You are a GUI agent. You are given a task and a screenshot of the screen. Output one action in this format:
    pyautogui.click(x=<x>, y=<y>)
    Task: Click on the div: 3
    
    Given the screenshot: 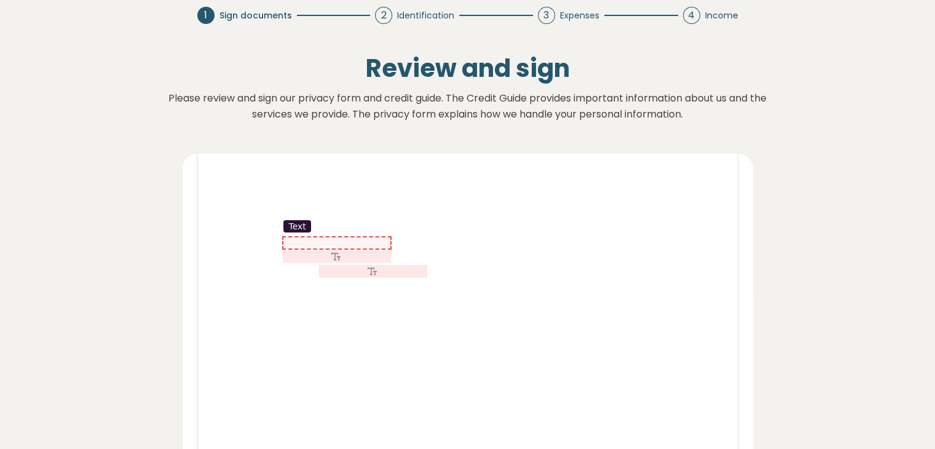 What is the action you would take?
    pyautogui.click(x=546, y=15)
    